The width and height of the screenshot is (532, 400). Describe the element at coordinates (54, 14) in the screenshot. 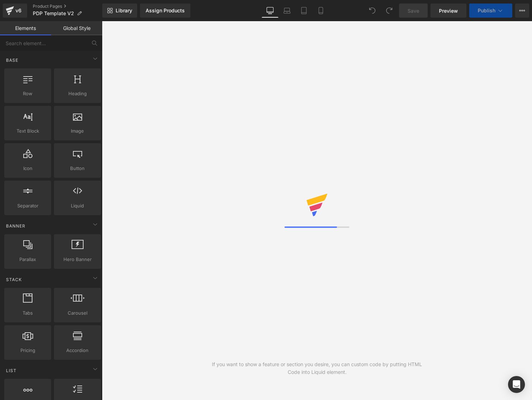

I see `span: PDP Template V2` at that location.